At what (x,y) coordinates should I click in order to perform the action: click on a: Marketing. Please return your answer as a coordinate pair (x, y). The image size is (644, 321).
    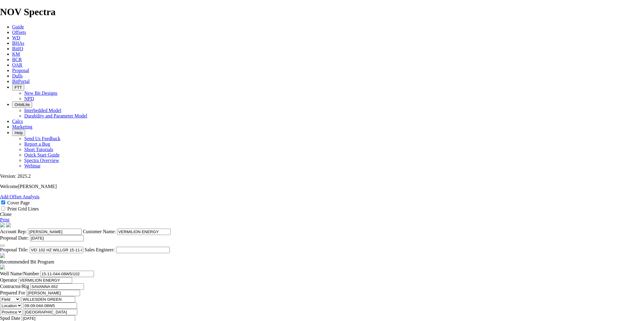
    Looking at the image, I should click on (22, 127).